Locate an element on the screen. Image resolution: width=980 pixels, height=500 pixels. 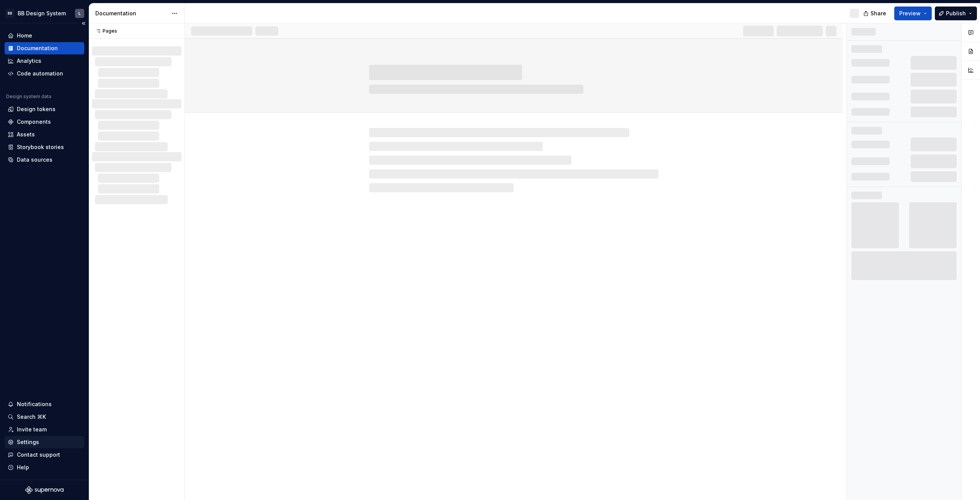
div: L is located at coordinates (80, 13).